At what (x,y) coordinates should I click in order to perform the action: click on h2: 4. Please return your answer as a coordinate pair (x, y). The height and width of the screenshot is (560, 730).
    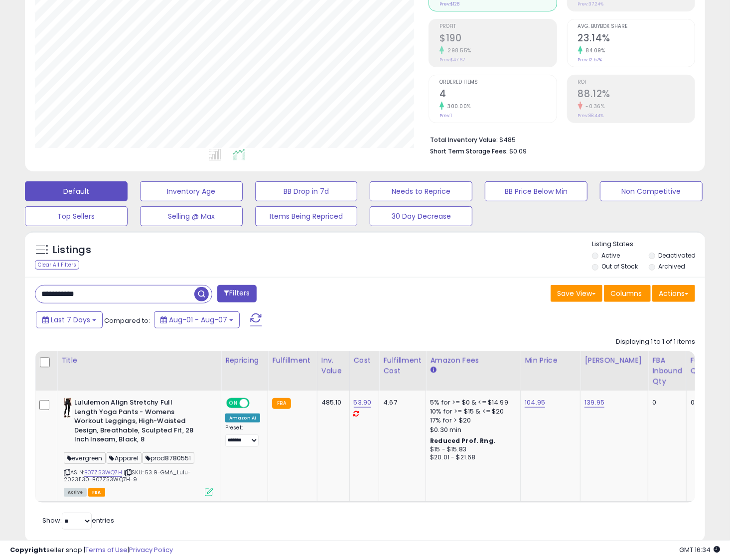
    Looking at the image, I should click on (498, 95).